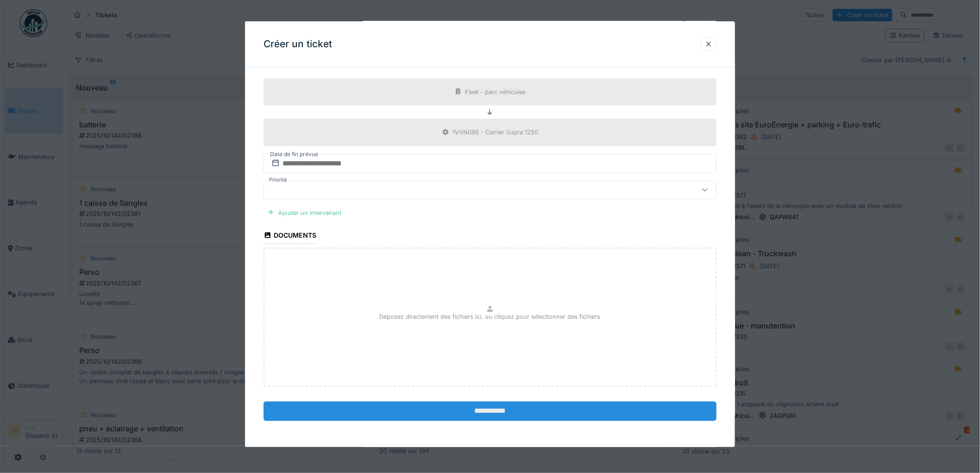 The width and height of the screenshot is (980, 473). Describe the element at coordinates (495, 91) in the screenshot. I see `div: Fleet - parc véhicules` at that location.